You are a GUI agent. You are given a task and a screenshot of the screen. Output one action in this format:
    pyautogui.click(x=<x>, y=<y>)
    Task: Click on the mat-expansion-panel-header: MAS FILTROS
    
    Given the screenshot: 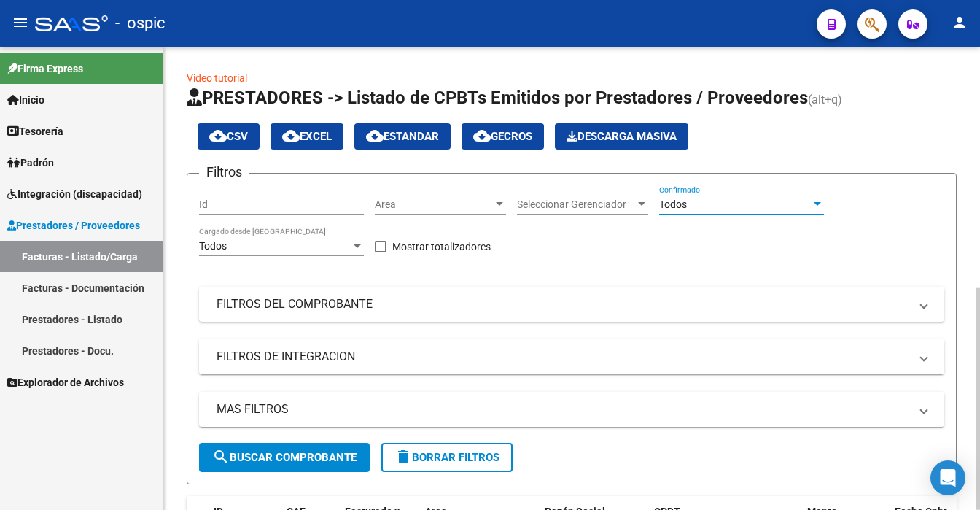 What is the action you would take?
    pyautogui.click(x=572, y=410)
    